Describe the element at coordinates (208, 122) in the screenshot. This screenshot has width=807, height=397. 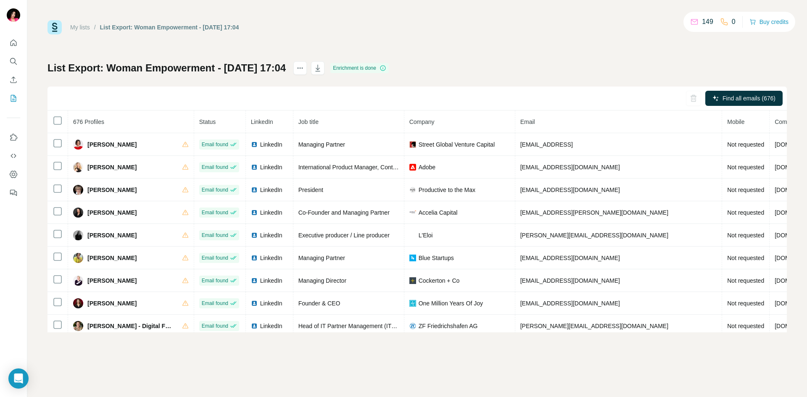
I see `span: Status` at that location.